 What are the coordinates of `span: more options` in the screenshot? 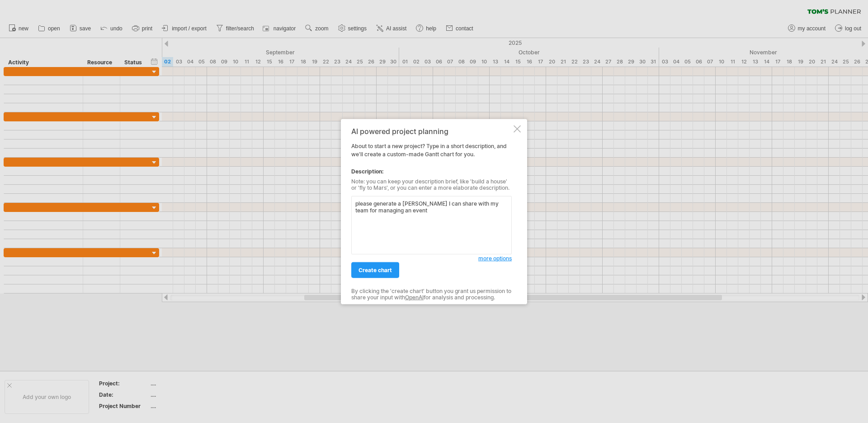 It's located at (495, 258).